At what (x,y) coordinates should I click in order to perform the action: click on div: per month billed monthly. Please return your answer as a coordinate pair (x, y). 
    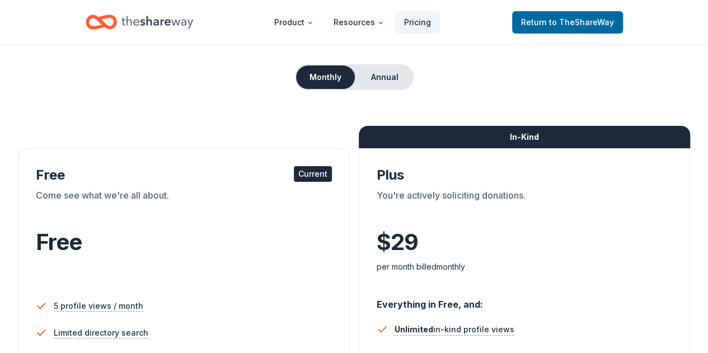
    Looking at the image, I should click on (524, 267).